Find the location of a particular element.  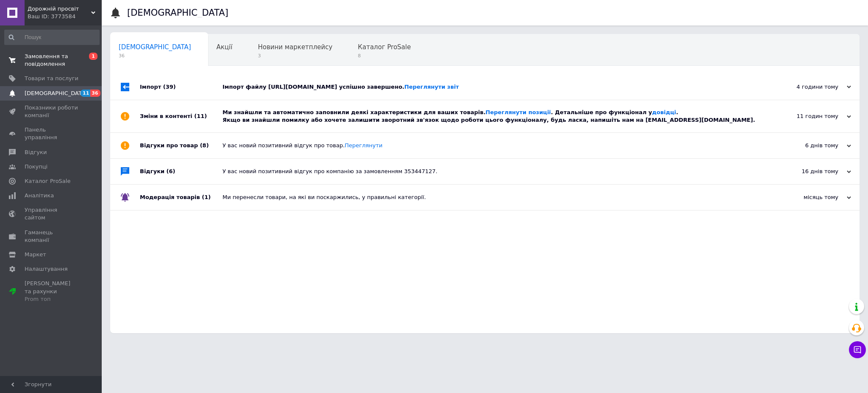

span: Акції is located at coordinates (224, 47).